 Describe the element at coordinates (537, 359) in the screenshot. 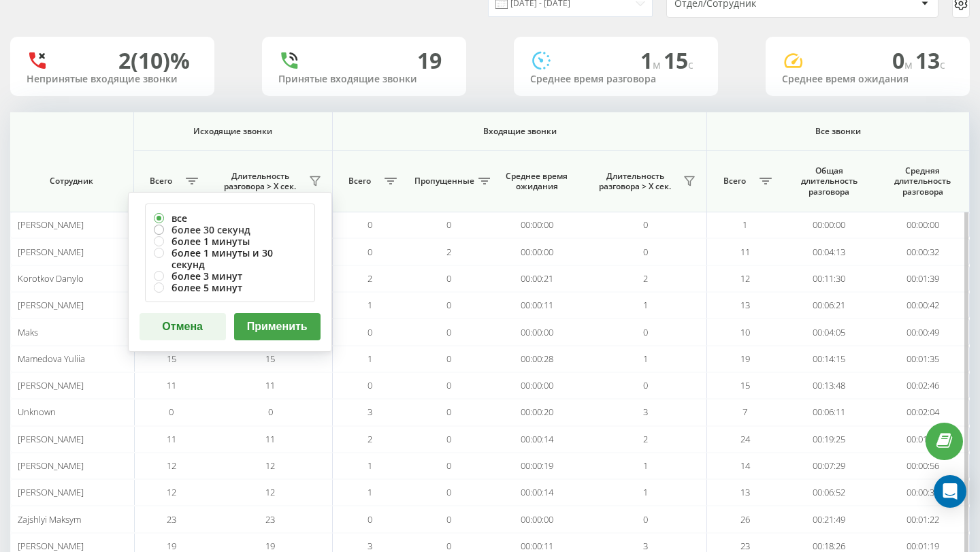

I see `td: 00:00:28` at that location.